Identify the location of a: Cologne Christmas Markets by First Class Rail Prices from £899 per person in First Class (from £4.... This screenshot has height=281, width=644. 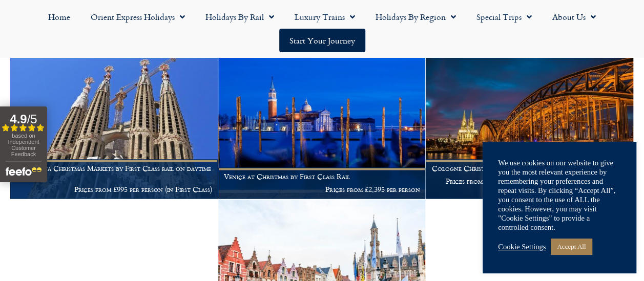
(530, 129).